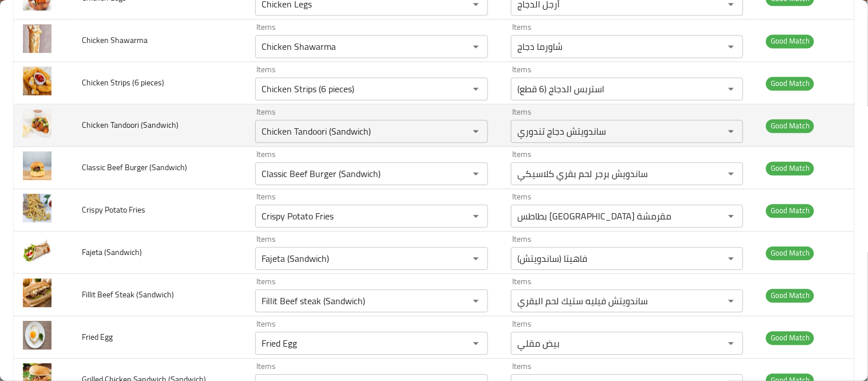  What do you see at coordinates (97, 337) in the screenshot?
I see `span: Fried Egg` at bounding box center [97, 337].